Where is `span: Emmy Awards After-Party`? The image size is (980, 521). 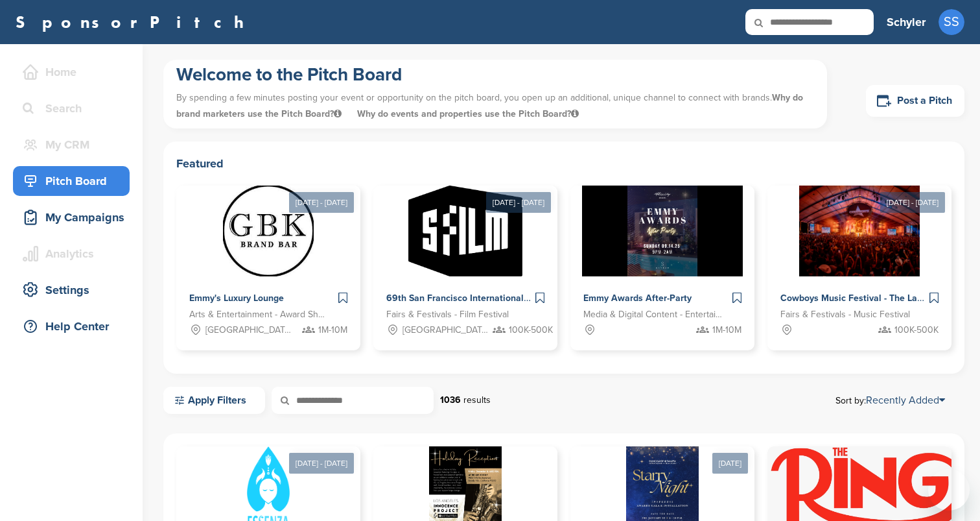 span: Emmy Awards After-Party is located at coordinates (637, 298).